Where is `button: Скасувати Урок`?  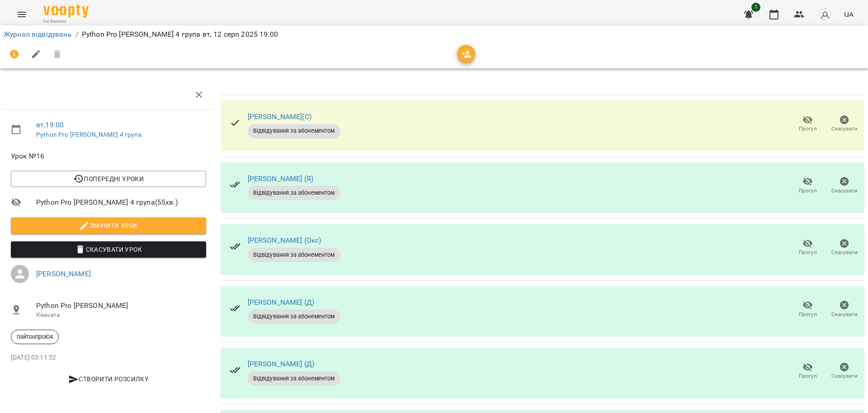
button: Скасувати Урок is located at coordinates (108, 249).